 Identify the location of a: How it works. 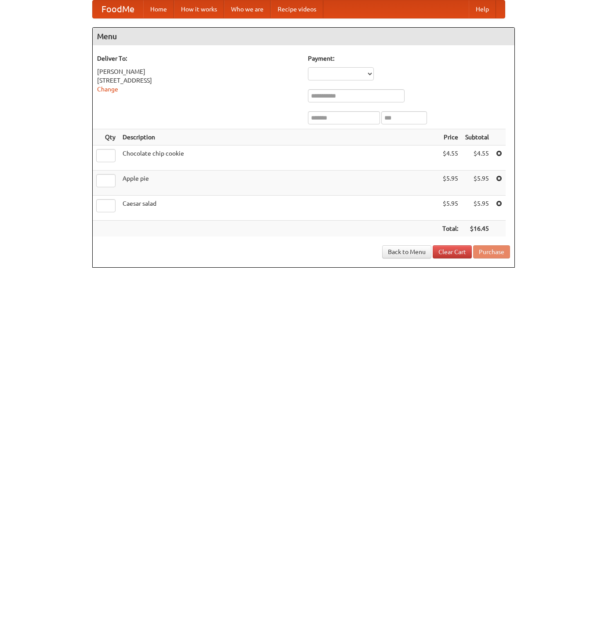
(199, 9).